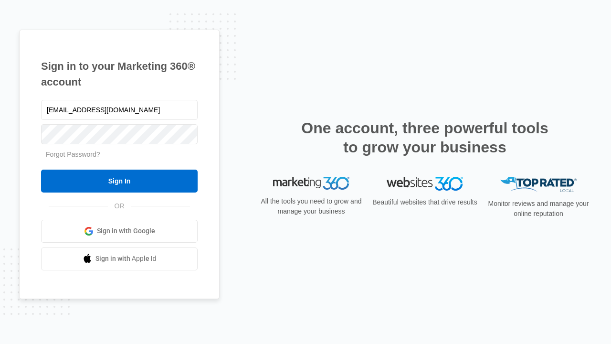 The width and height of the screenshot is (611, 344). I want to click on img: Top Rated Local, so click(538, 184).